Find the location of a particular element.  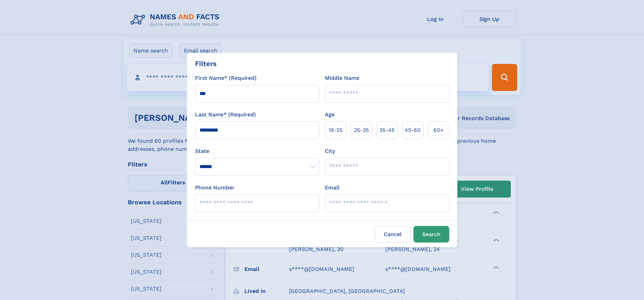

div: Filters is located at coordinates (206, 63).